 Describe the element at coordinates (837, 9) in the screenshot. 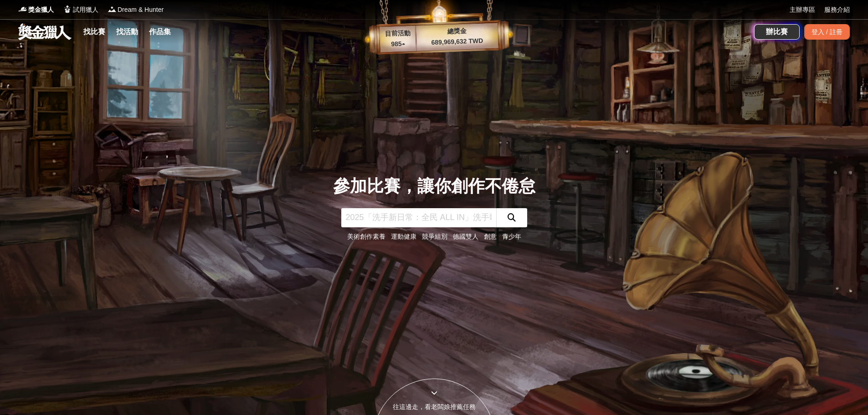

I see `a: 服務介紹` at that location.